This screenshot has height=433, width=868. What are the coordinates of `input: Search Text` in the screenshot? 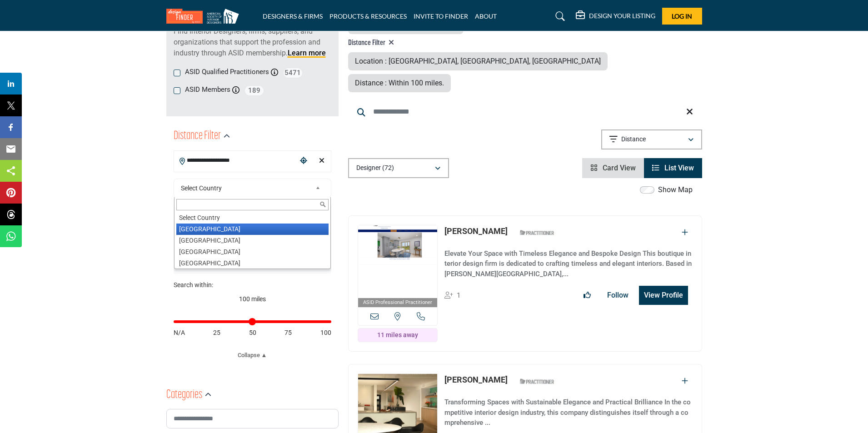 It's located at (252, 204).